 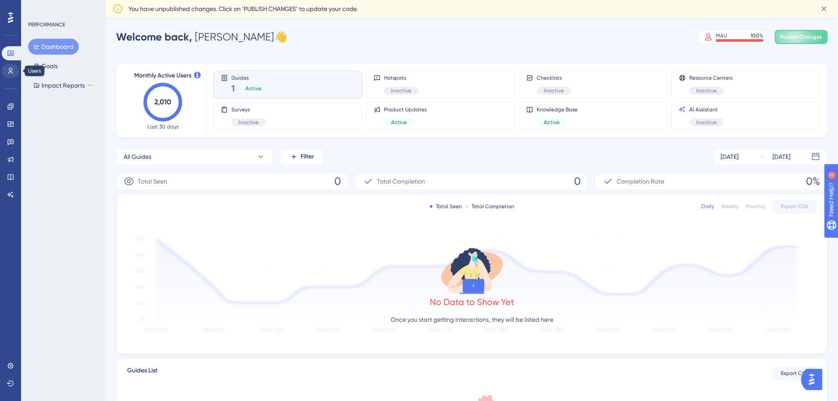 I want to click on p: Once you start getting interactions, they will be listed here, so click(x=472, y=319).